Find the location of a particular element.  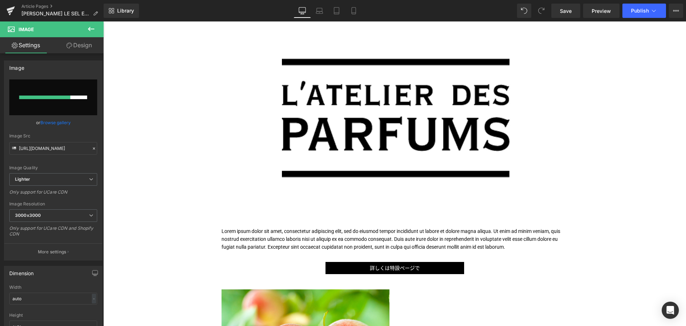

input: auto is located at coordinates (53, 298).